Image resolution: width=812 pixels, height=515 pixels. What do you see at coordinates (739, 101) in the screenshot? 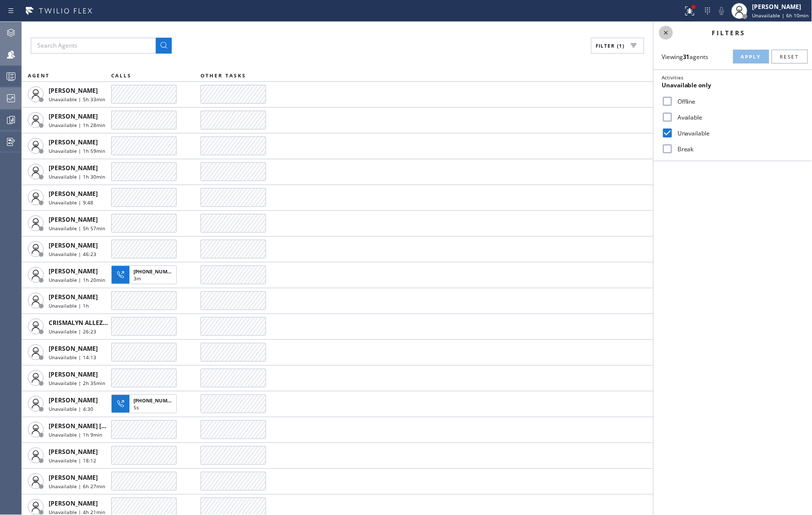
I see `label: Offline` at bounding box center [739, 101].